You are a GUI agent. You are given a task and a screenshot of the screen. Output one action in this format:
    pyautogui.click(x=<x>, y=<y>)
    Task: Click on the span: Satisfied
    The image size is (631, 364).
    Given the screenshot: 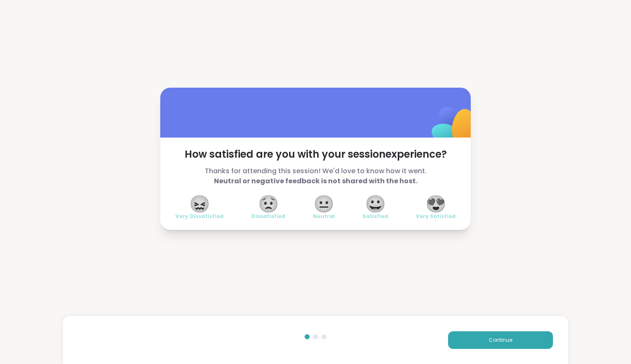 What is the action you would take?
    pyautogui.click(x=375, y=216)
    